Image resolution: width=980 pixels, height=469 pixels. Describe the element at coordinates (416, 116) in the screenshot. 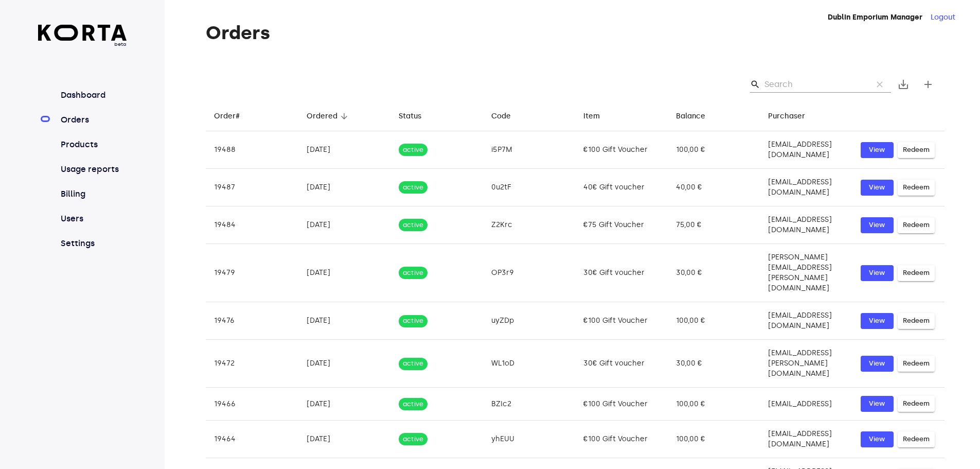

I see `span: Status` at that location.